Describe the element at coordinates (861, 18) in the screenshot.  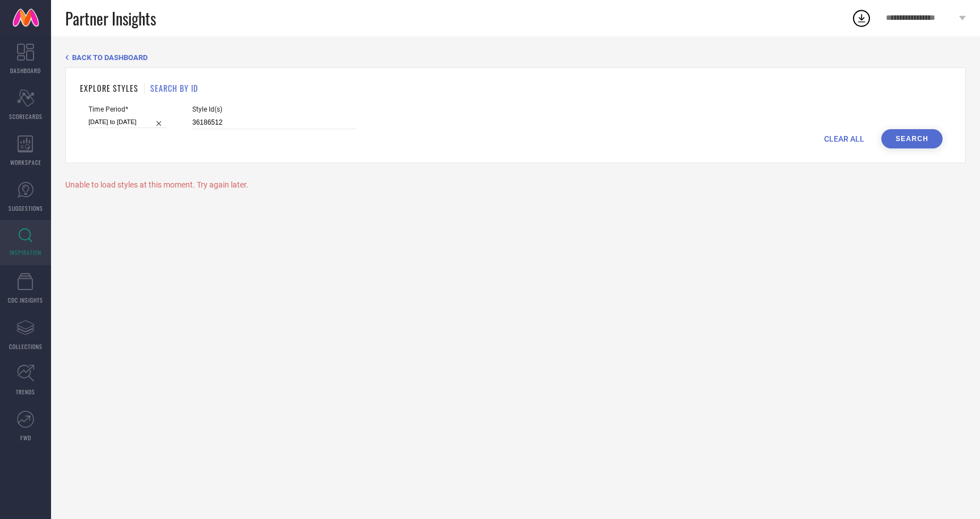
I see `div: Open download list` at that location.